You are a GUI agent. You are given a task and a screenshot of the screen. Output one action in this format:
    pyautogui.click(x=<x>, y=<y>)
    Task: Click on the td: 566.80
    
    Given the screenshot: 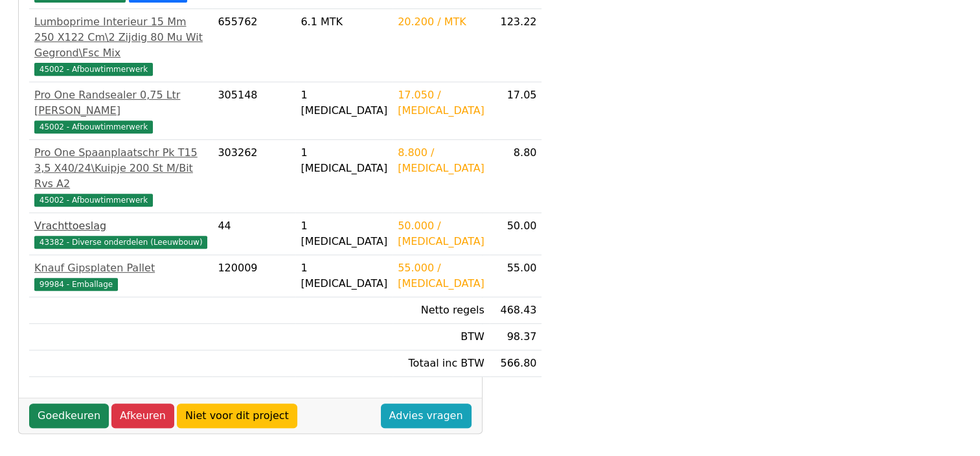 What is the action you would take?
    pyautogui.click(x=516, y=363)
    